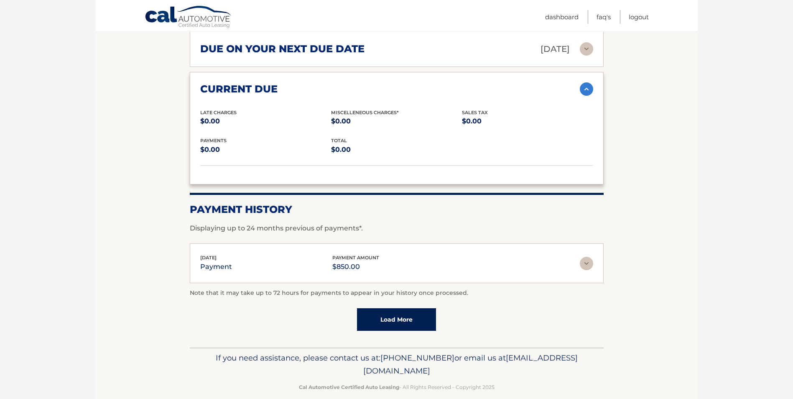  Describe the element at coordinates (189, 18) in the screenshot. I see `a: Cal Automotive` at that location.